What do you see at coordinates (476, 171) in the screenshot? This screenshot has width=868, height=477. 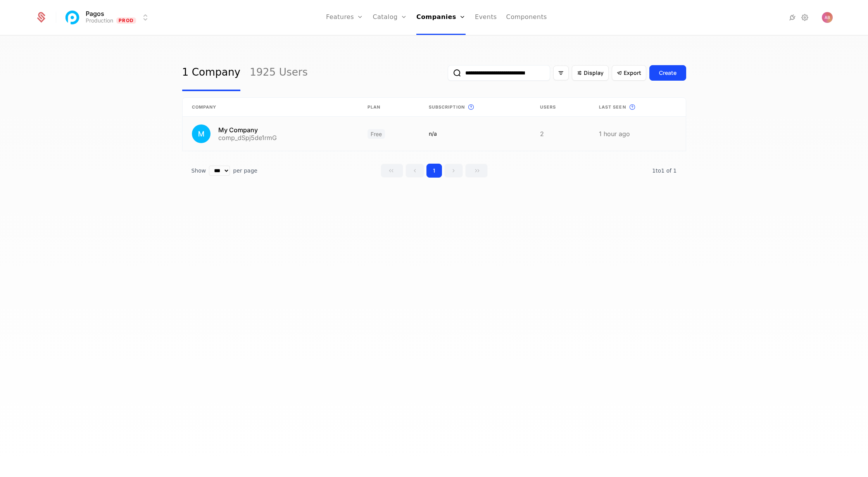 I see `button: Go to last page` at bounding box center [476, 171].